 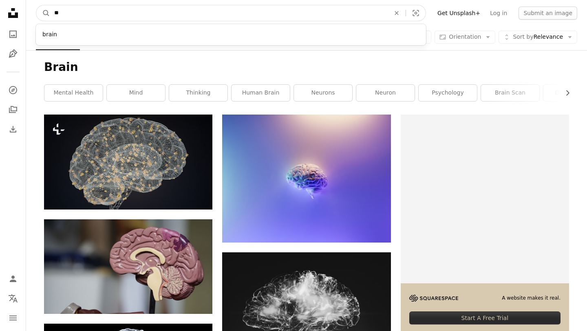 What do you see at coordinates (13, 129) in the screenshot?
I see `a: Download History` at bounding box center [13, 129].